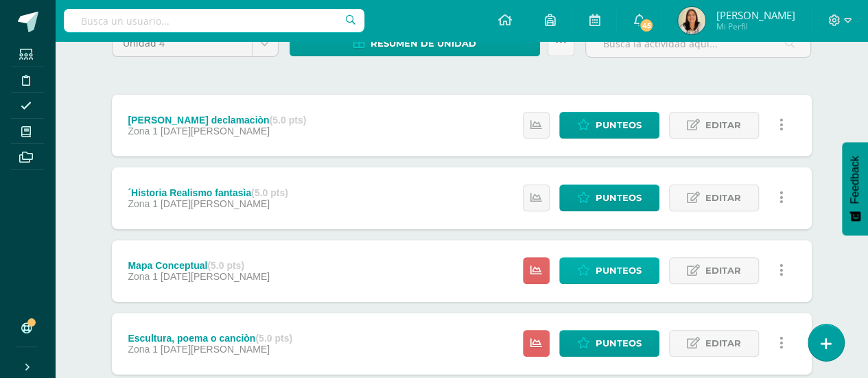 The width and height of the screenshot is (868, 378). Describe the element at coordinates (855, 180) in the screenshot. I see `span: Feedback` at that location.